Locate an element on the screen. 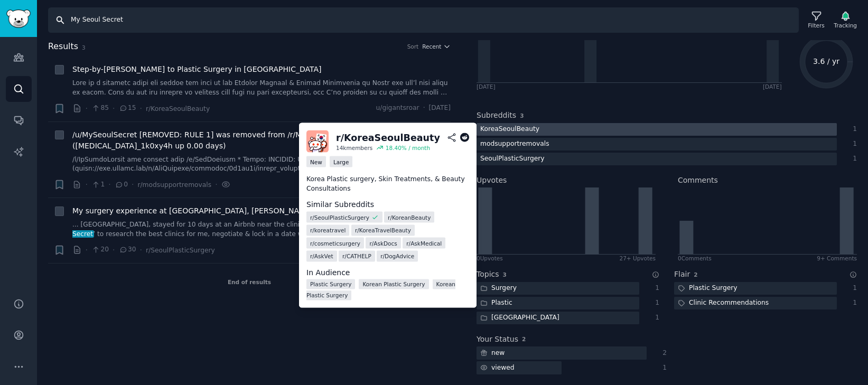  a: Plastic Surgery is located at coordinates (331, 283).